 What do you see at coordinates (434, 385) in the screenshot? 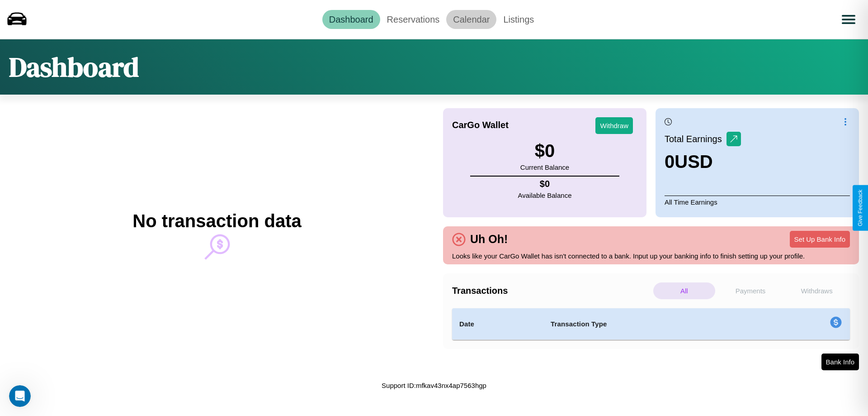
I see `p: Support ID: mfkav43nx4ap7563hgp` at bounding box center [434, 385].